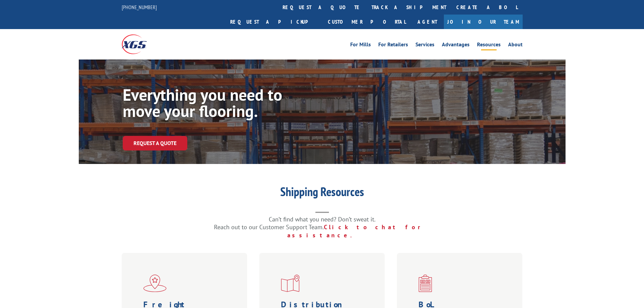 The height and width of the screenshot is (308, 644). Describe the element at coordinates (322, 193) in the screenshot. I see `h1: Shipping Resources` at that location.